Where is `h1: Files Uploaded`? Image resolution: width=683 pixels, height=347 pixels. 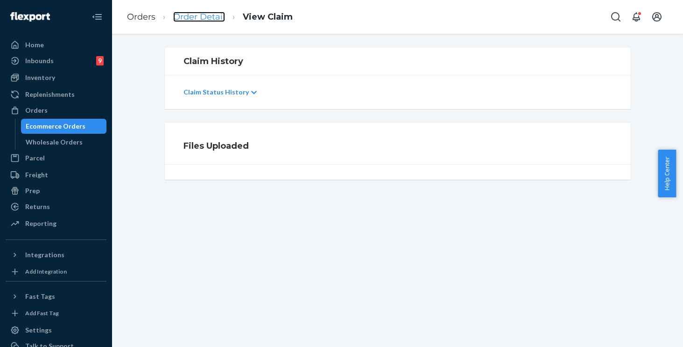 h1: Files Uploaded is located at coordinates (398, 146).